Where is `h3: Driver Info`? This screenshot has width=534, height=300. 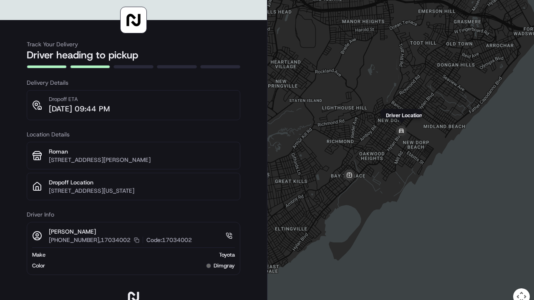
h3: Driver Info is located at coordinates (133, 214).